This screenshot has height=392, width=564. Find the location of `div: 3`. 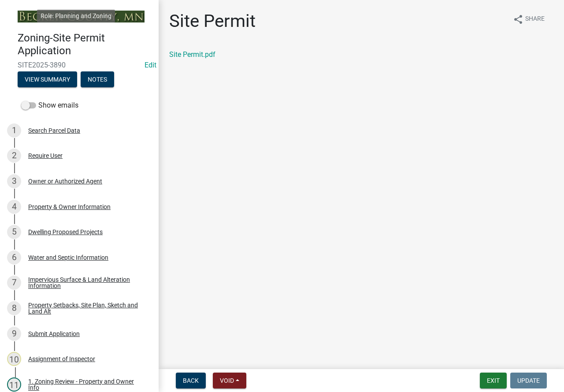

div: 3 is located at coordinates (14, 181).